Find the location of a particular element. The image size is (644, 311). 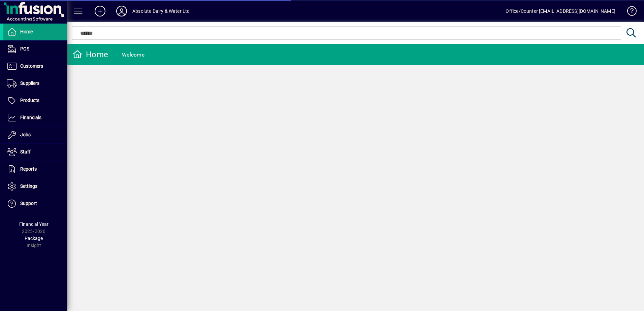

a: Jobs is located at coordinates (35, 135).